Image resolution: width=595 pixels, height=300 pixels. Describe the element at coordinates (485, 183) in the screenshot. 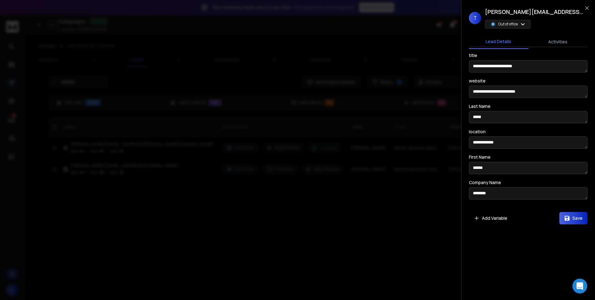

I see `label: Company Name` at that location.